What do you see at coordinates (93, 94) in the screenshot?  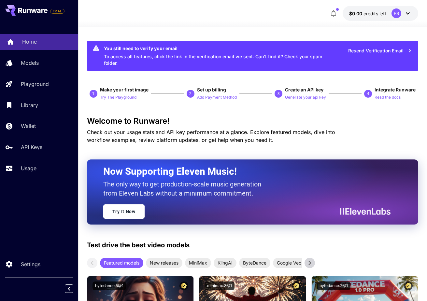 I see `p: 1` at bounding box center [93, 94].